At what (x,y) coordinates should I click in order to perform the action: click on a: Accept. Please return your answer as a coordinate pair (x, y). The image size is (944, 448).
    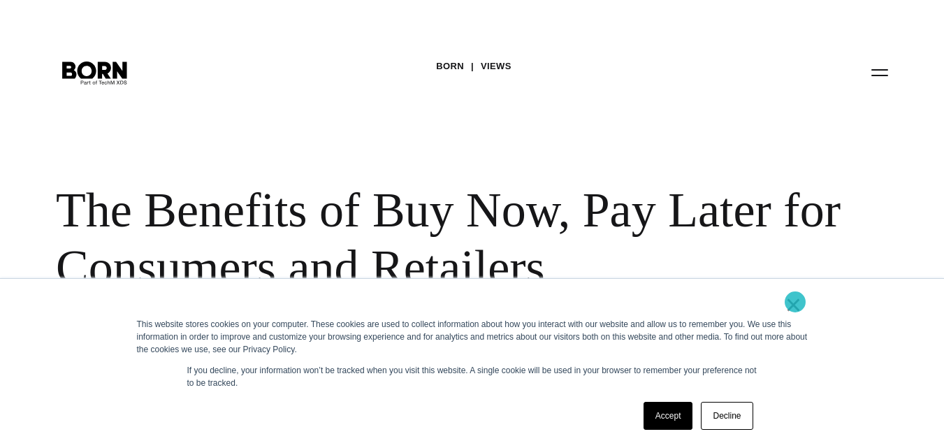
    Looking at the image, I should click on (668, 416).